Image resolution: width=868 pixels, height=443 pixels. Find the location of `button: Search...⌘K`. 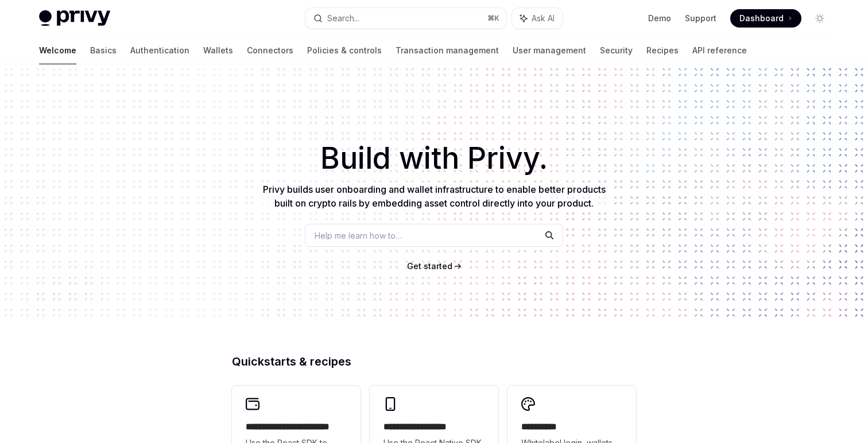

button: Search...⌘K is located at coordinates (406, 19).